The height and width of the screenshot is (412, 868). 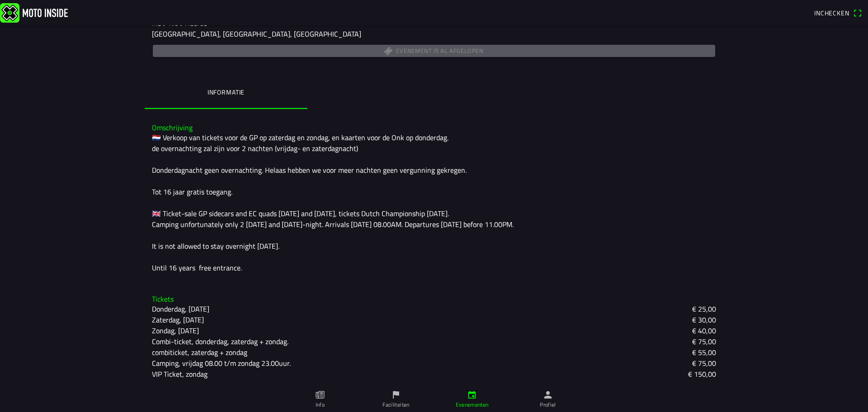 What do you see at coordinates (320, 395) in the screenshot?
I see `ion-icon: paper` at bounding box center [320, 395].